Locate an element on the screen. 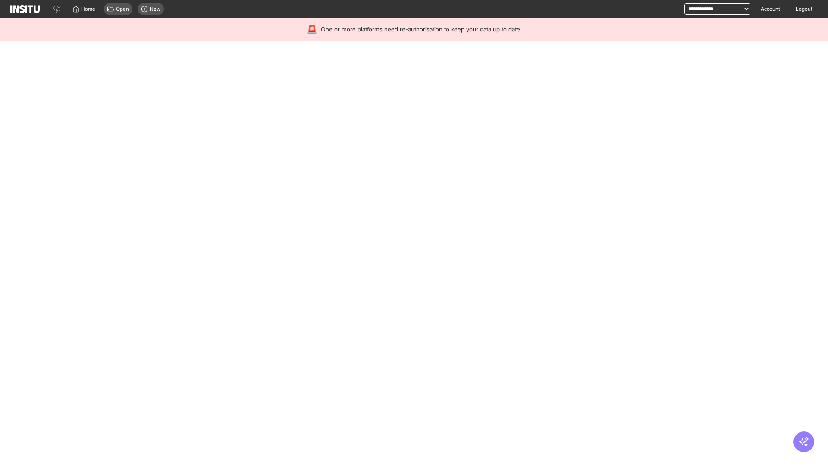 The width and height of the screenshot is (828, 466). span: New is located at coordinates (155, 9).